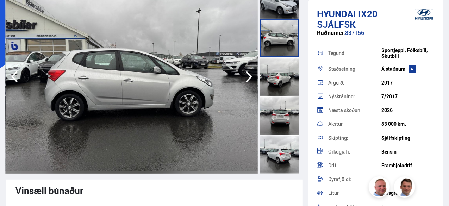 The image size is (449, 206). Describe the element at coordinates (355, 124) in the screenshot. I see `div: Akstur:` at that location.